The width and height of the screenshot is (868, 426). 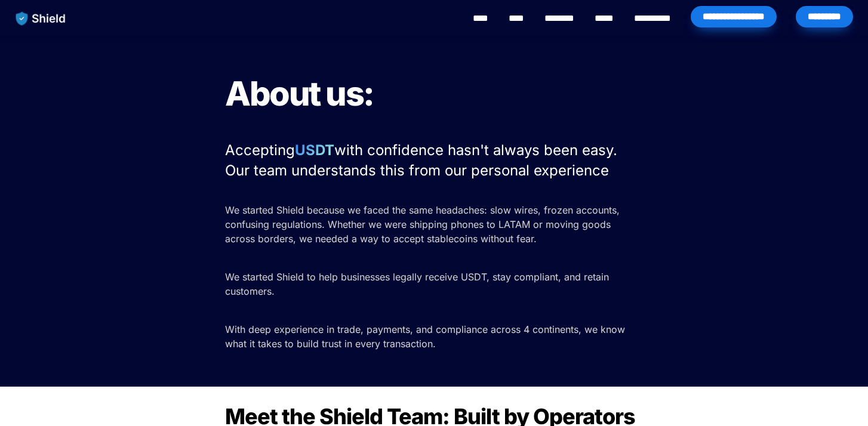 What do you see at coordinates (41, 18) in the screenshot?
I see `img: website logo` at bounding box center [41, 18].